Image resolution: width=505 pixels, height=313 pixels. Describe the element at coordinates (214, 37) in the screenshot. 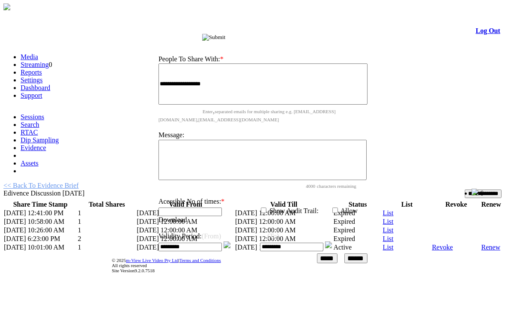

I see `input: Submit` at that location.